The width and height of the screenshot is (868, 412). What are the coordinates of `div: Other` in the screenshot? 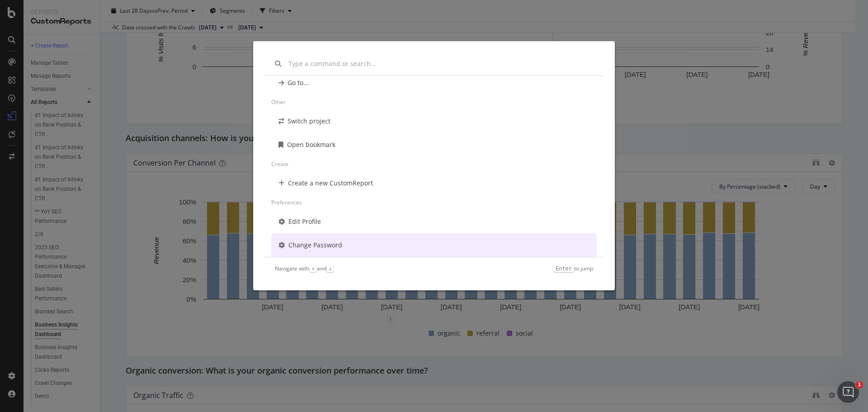 It's located at (434, 101).